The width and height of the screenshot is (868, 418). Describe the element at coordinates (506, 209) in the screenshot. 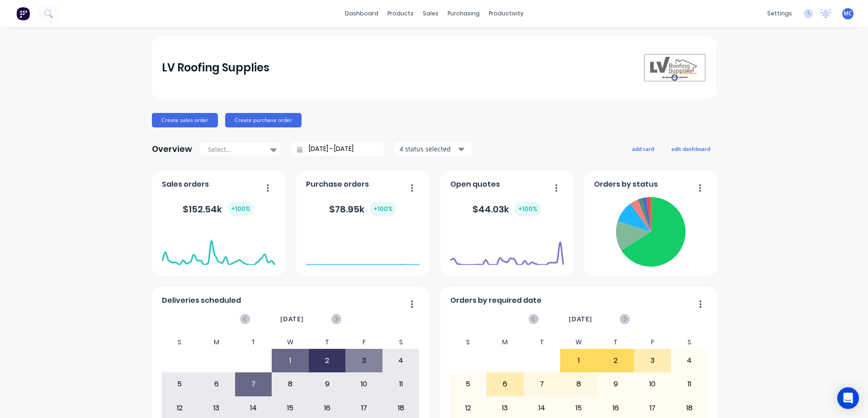

I see `div: $ 44.03k` at that location.